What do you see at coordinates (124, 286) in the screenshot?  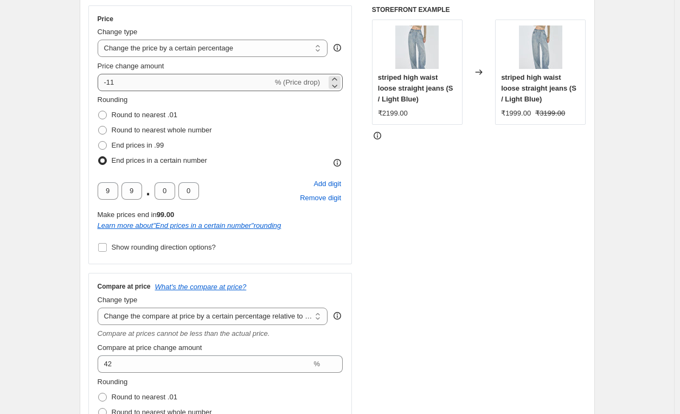 I see `h3: Compare at price` at bounding box center [124, 286].